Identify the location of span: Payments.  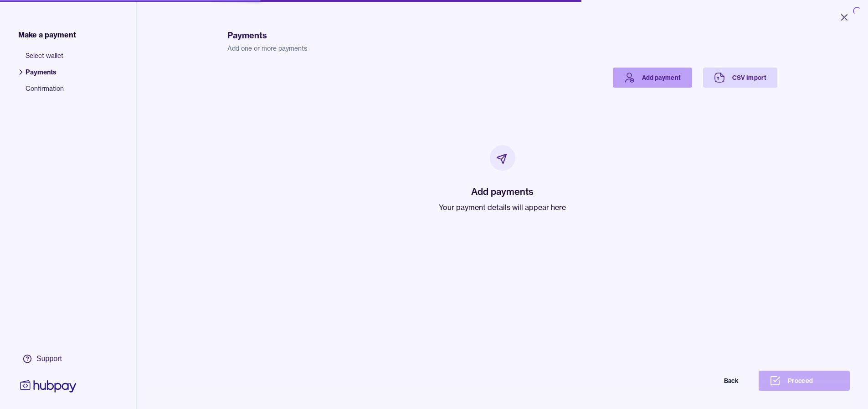
(45, 76).